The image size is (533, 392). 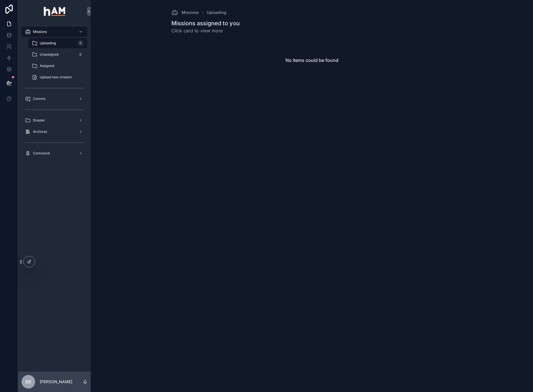 What do you see at coordinates (55, 153) in the screenshot?
I see `a: Command` at bounding box center [55, 153].